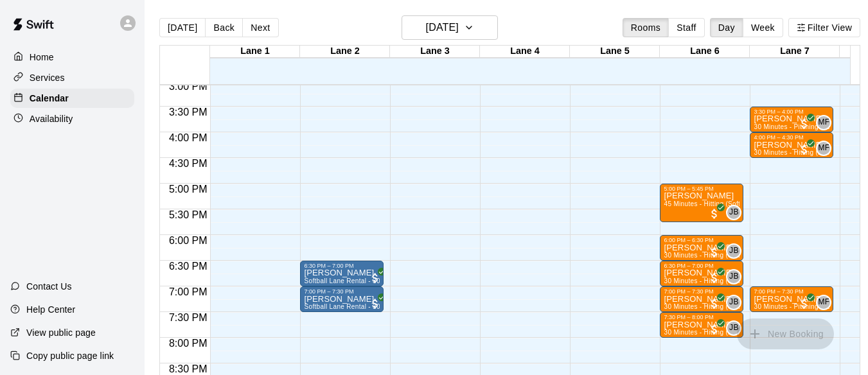 The image size is (868, 375). What do you see at coordinates (188, 86) in the screenshot?
I see `span: 3:00 PM` at bounding box center [188, 86].